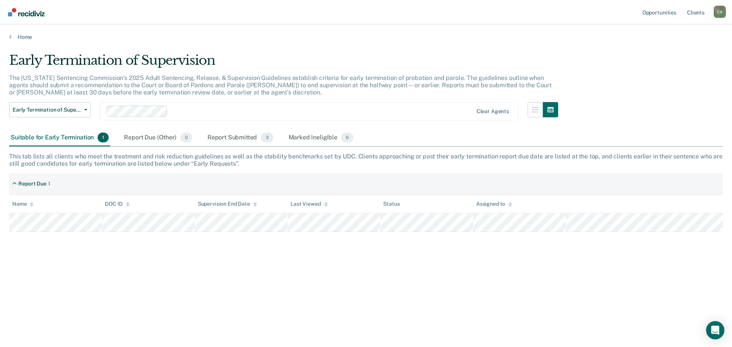  What do you see at coordinates (49, 184) in the screenshot?
I see `div: 1` at bounding box center [49, 184].